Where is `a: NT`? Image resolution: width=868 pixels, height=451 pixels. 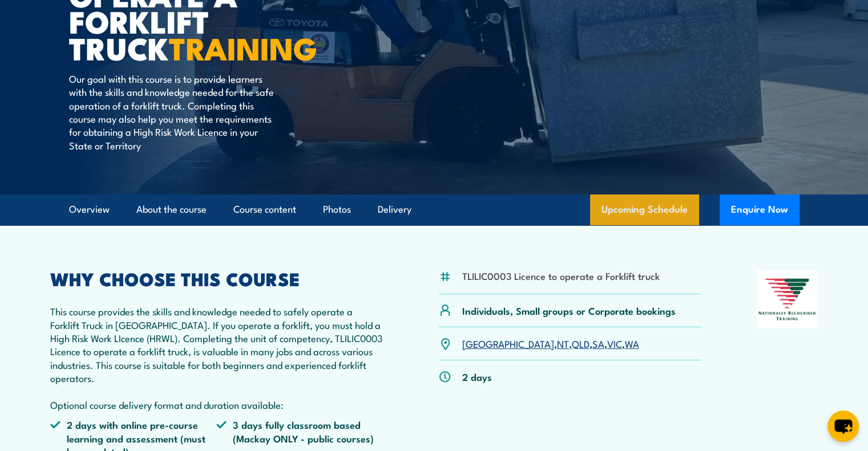 a: NT is located at coordinates (563, 343).